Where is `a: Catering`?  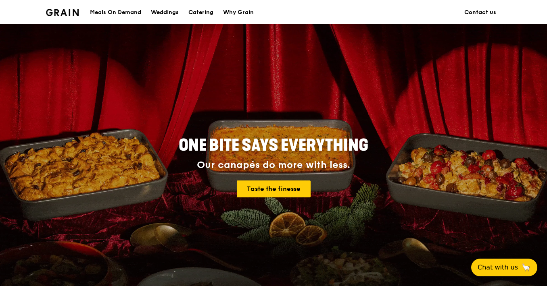 a: Catering is located at coordinates (201, 12).